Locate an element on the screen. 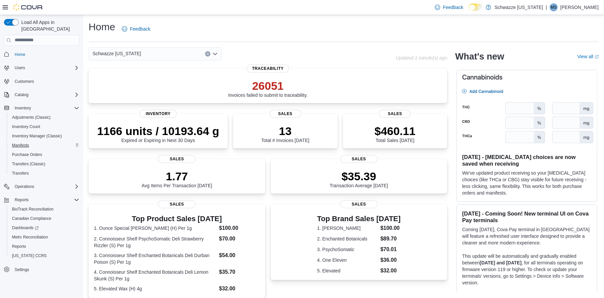 The image size is (604, 298). span: Reports is located at coordinates (22, 200).